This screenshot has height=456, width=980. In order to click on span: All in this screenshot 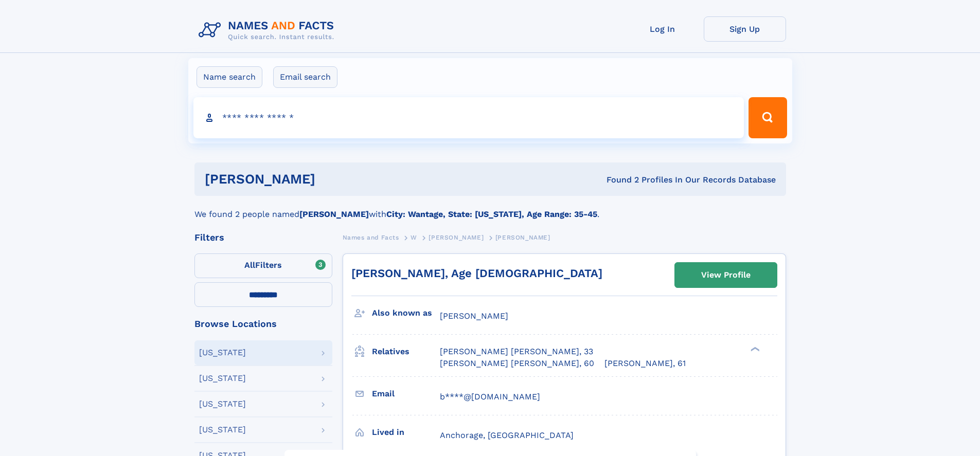, I will do `click(249, 265)`.